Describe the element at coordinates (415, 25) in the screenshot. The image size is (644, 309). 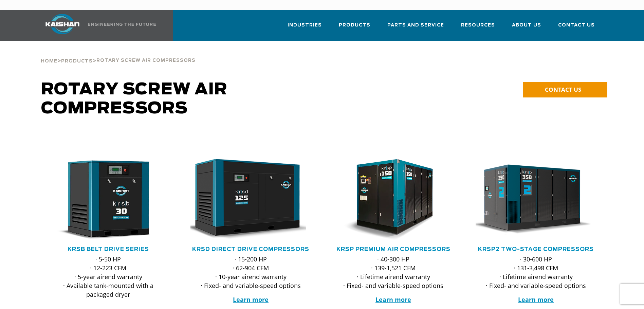
I see `span: Parts and Service` at that location.